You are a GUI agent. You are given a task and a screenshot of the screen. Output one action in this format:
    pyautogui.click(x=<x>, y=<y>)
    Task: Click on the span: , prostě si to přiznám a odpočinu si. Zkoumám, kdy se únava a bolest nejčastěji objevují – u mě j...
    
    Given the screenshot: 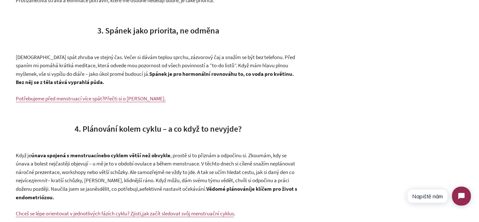 What is the action you would take?
    pyautogui.click(x=155, y=167)
    